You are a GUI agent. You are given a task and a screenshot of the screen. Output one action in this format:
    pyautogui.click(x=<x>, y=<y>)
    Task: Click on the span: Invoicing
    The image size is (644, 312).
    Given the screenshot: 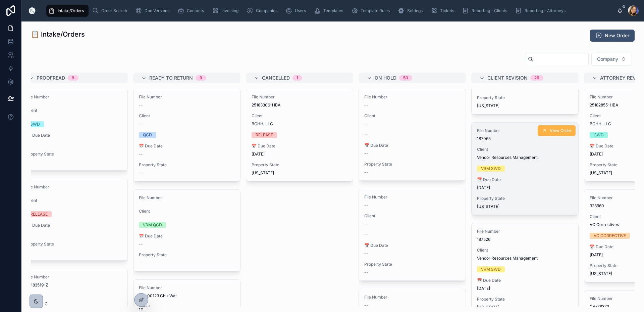 What is the action you would take?
    pyautogui.click(x=230, y=11)
    